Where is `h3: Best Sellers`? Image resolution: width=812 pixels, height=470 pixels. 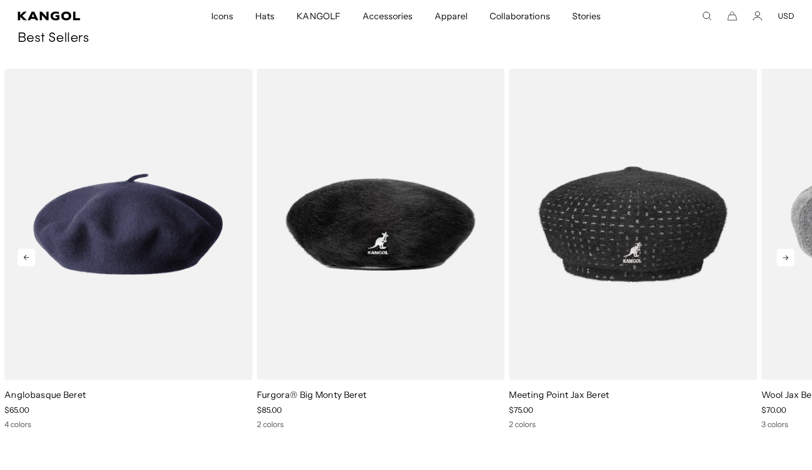
h3: Best Sellers is located at coordinates (406, 39).